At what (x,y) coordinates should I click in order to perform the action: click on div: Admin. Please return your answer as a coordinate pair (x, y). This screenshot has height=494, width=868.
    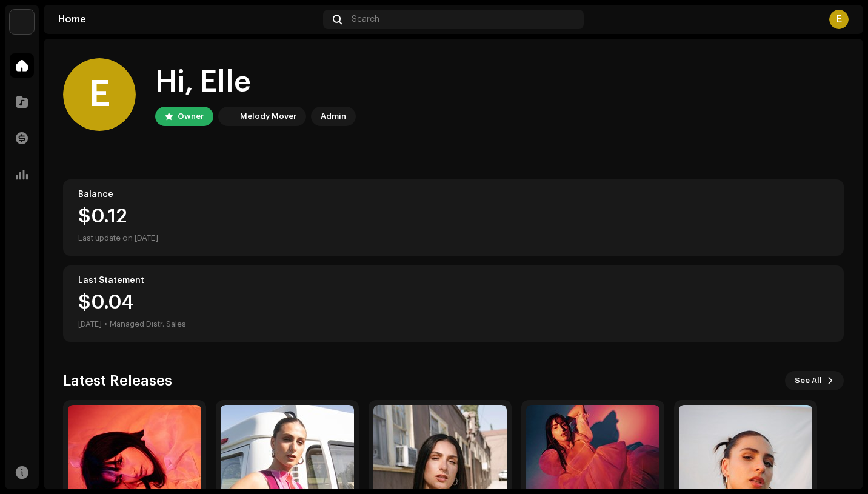
    Looking at the image, I should click on (333, 117).